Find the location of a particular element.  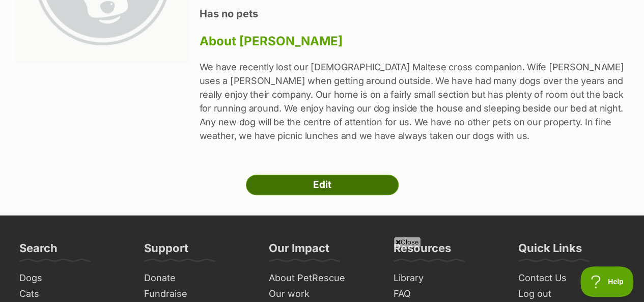

h3: Search is located at coordinates (39, 251).